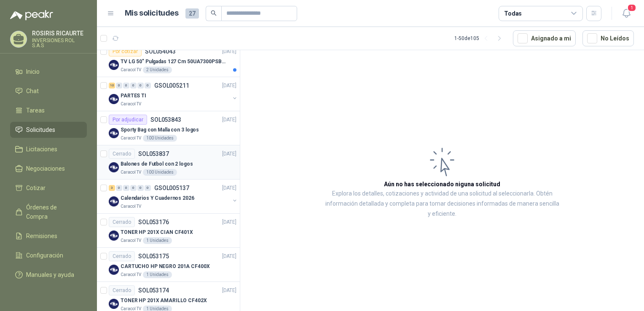  I want to click on span: Configuración, so click(45, 255).